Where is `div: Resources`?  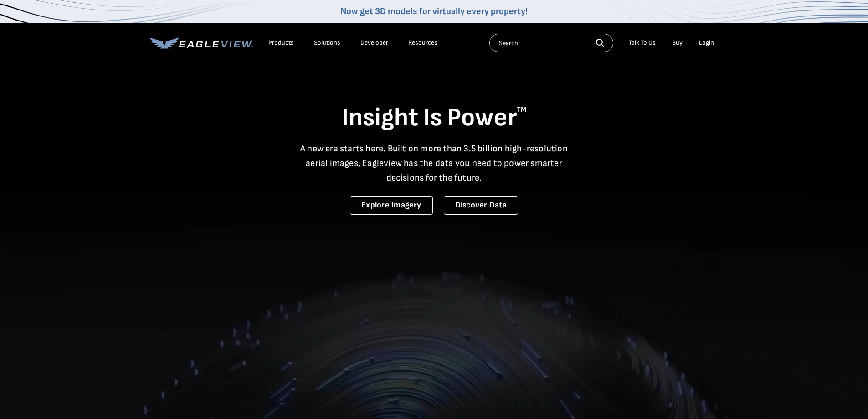
div: Resources is located at coordinates (423, 43).